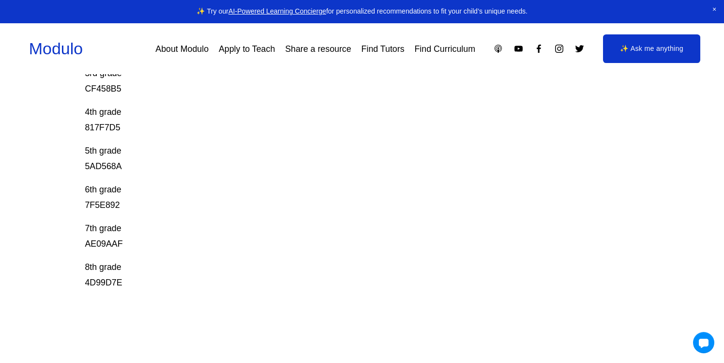 This screenshot has height=363, width=724. Describe the element at coordinates (334, 197) in the screenshot. I see `p: 6th grade 7F5E892` at that location.